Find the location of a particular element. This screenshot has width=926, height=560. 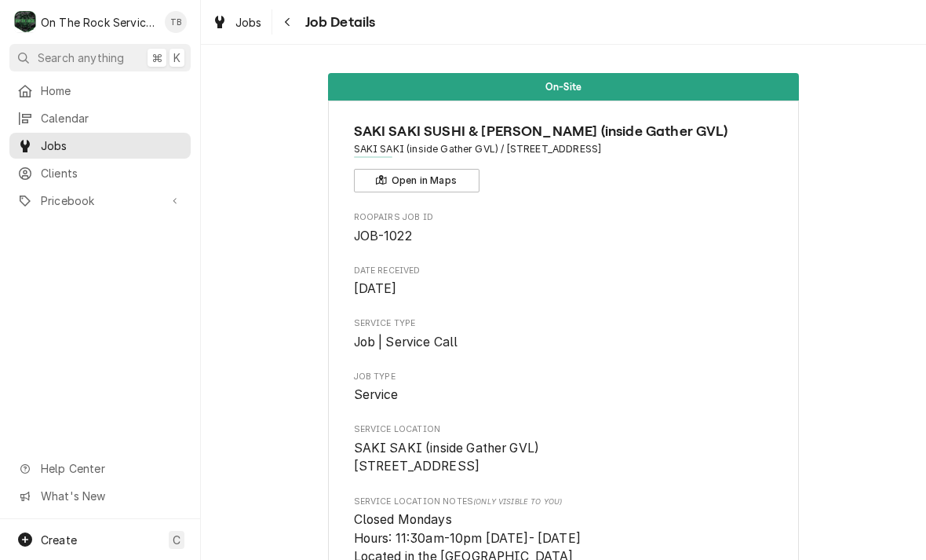

a: Clients is located at coordinates (99, 173).